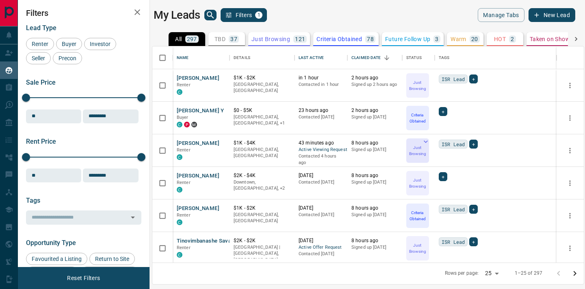 This screenshot has height=289, width=585. Describe the element at coordinates (69, 44) in the screenshot. I see `div: Buyer` at that location.